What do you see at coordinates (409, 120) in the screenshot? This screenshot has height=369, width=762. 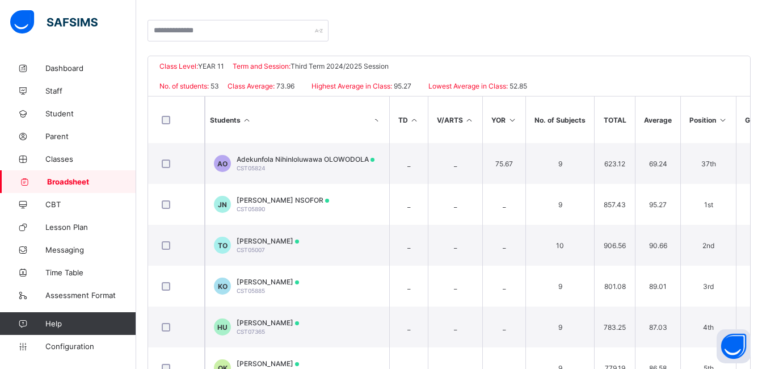 I see `th: TD` at bounding box center [409, 120].